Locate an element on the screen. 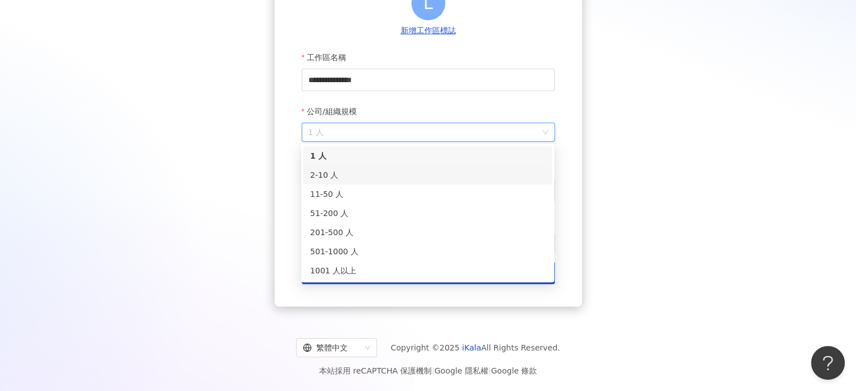  a: Google 條款 is located at coordinates (514, 371).